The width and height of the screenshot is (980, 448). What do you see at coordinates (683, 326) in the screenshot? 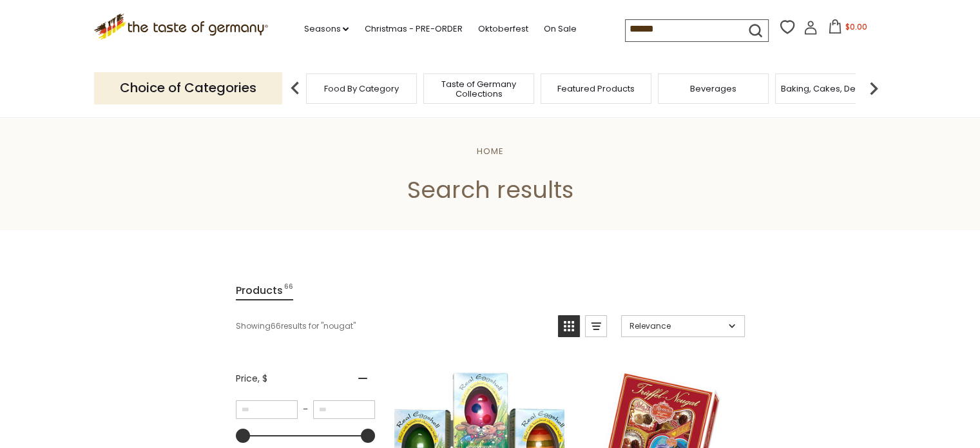
I see `a: Sort options` at bounding box center [683, 326].